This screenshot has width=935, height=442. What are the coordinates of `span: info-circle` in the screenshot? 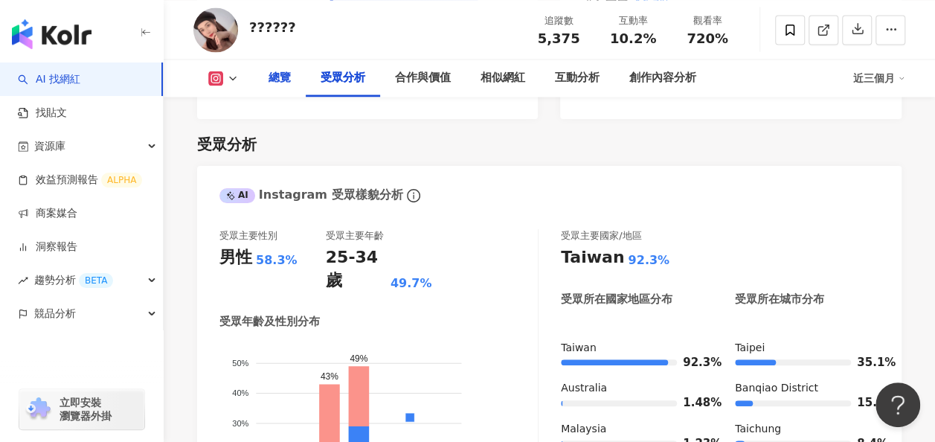 It's located at (414, 196).